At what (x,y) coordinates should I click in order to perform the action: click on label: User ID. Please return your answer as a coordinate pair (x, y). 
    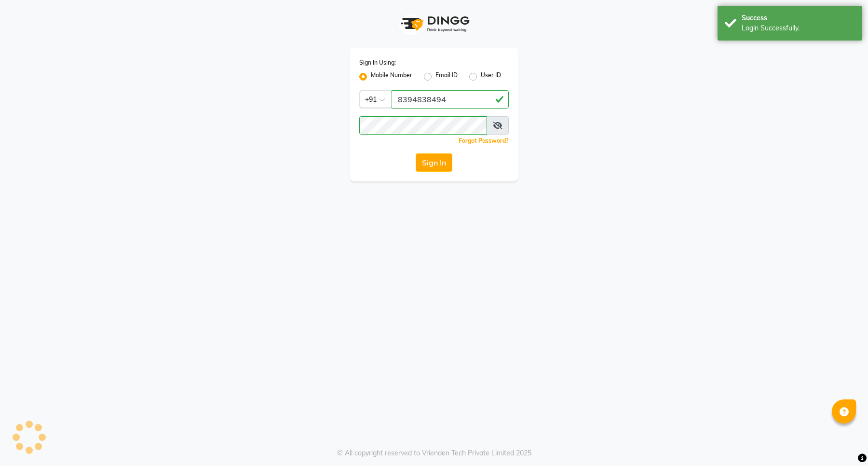
    Looking at the image, I should click on (491, 77).